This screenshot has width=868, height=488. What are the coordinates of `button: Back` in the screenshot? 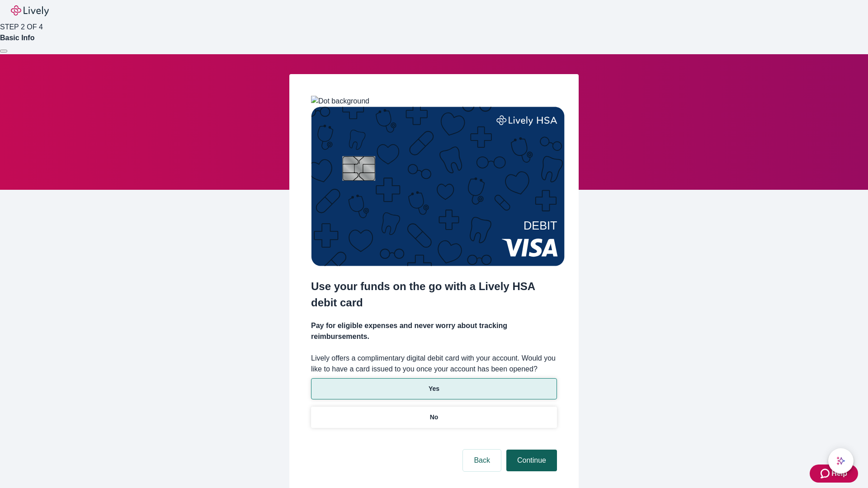 It's located at (482, 460).